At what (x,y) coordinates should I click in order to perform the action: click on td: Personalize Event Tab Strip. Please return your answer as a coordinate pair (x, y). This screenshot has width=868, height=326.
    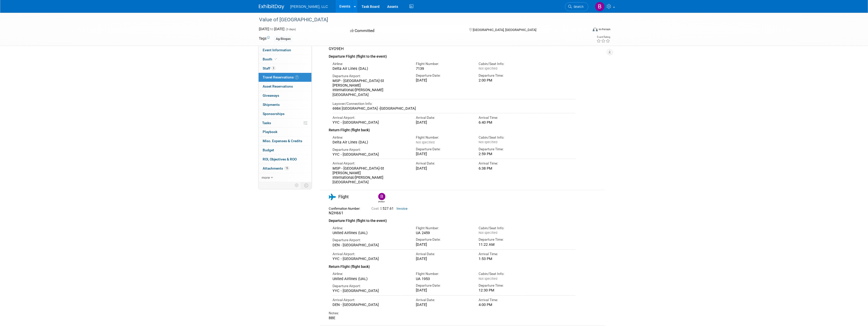
    Looking at the image, I should click on (297, 185).